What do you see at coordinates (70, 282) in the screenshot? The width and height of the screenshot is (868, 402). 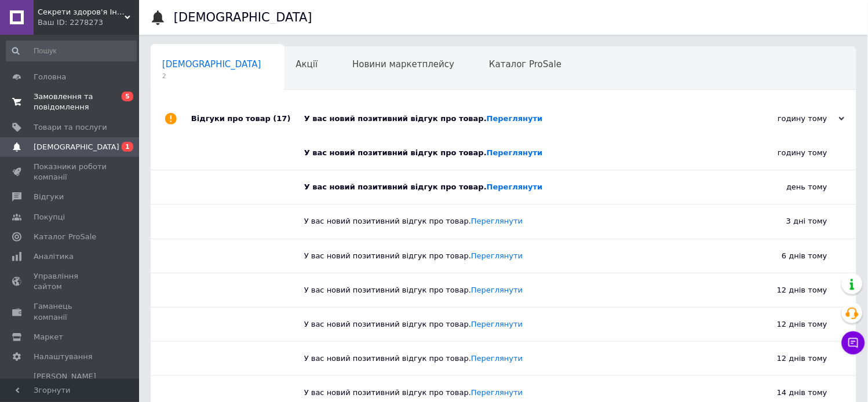 I see `span: Управління сайтом` at bounding box center [70, 282].